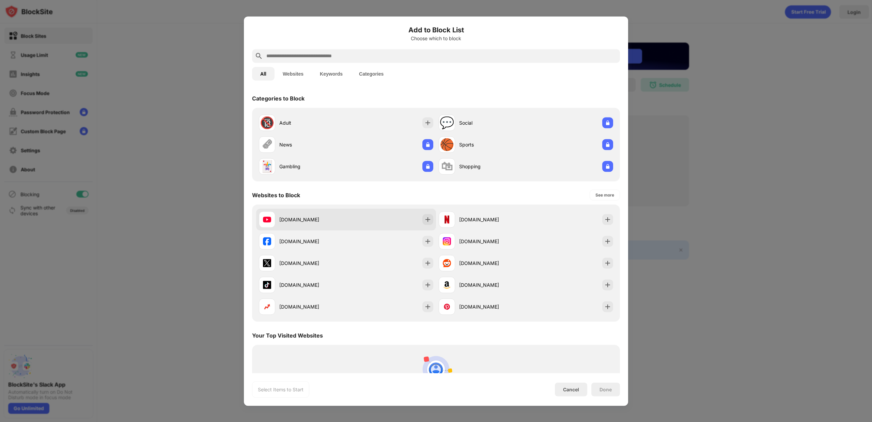  What do you see at coordinates (263, 74) in the screenshot?
I see `button: All` at bounding box center [263, 74].